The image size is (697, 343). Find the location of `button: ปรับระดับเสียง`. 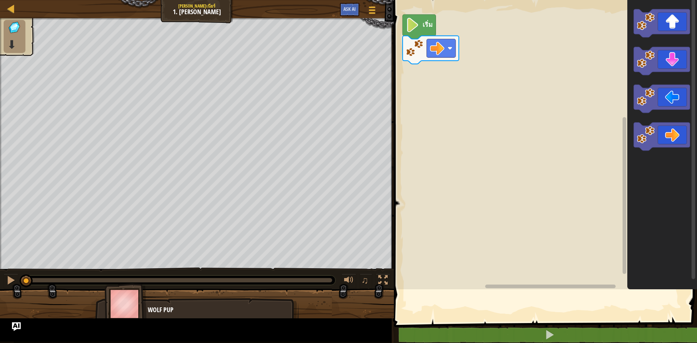

button: ปรับระดับเสียง is located at coordinates (349, 281).